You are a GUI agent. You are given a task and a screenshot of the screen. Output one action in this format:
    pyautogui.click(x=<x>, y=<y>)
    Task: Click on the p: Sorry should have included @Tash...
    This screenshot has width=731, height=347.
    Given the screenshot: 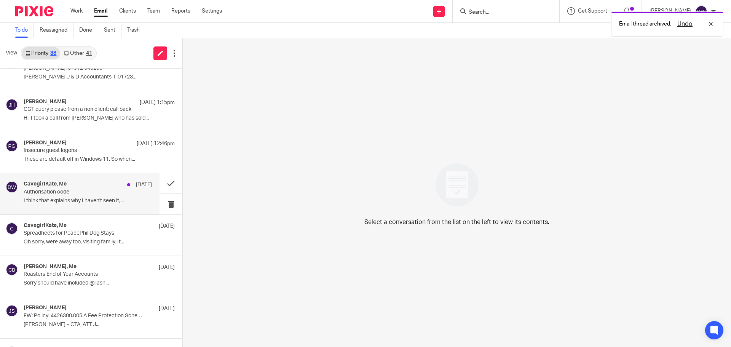 What is the action you would take?
    pyautogui.click(x=99, y=283)
    